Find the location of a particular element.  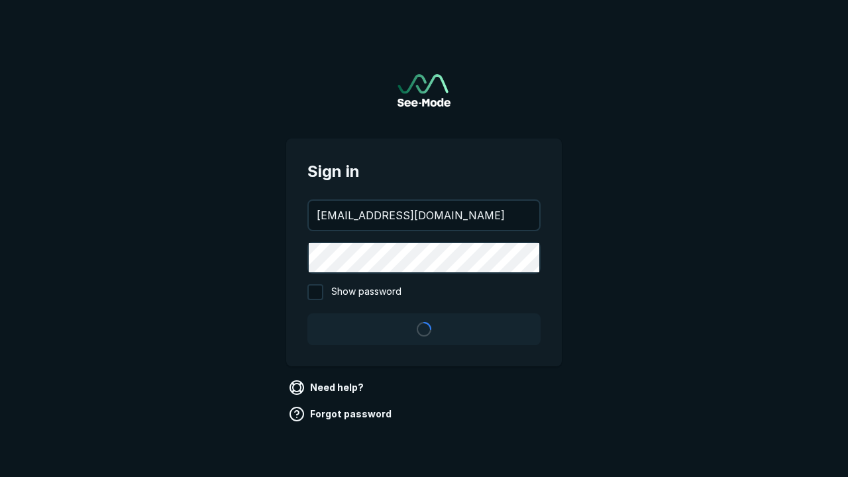

a: Go to sign in is located at coordinates (424, 90).